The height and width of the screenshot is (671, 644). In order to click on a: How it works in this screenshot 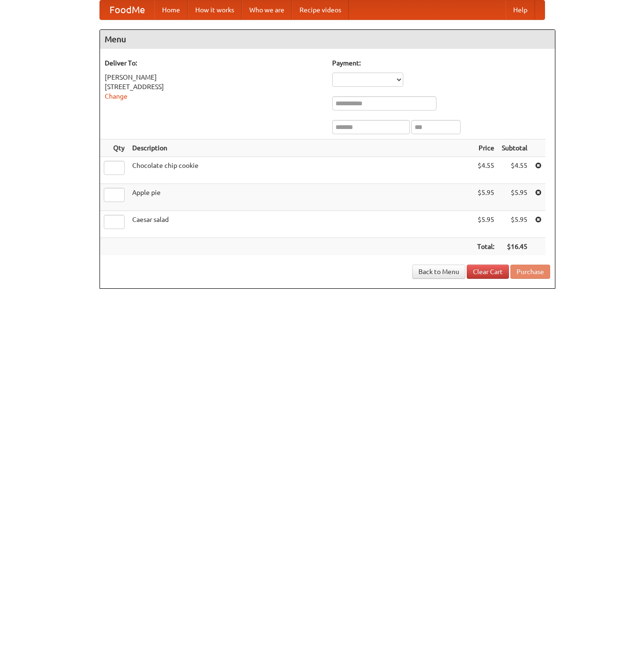, I will do `click(215, 10)`.